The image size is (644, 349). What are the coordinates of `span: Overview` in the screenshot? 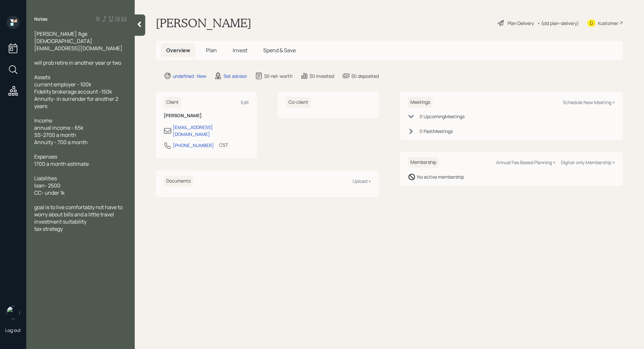 It's located at (178, 50).